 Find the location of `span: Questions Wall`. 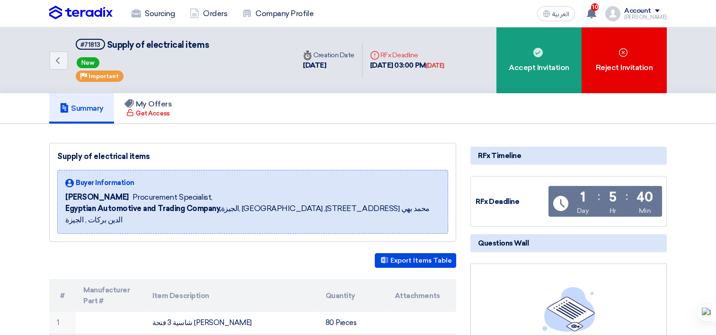

span: Questions Wall is located at coordinates (503, 243).